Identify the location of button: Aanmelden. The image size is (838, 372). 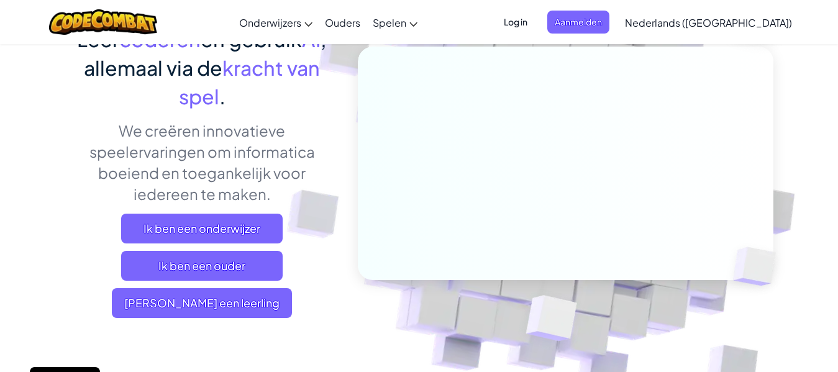
(578, 22).